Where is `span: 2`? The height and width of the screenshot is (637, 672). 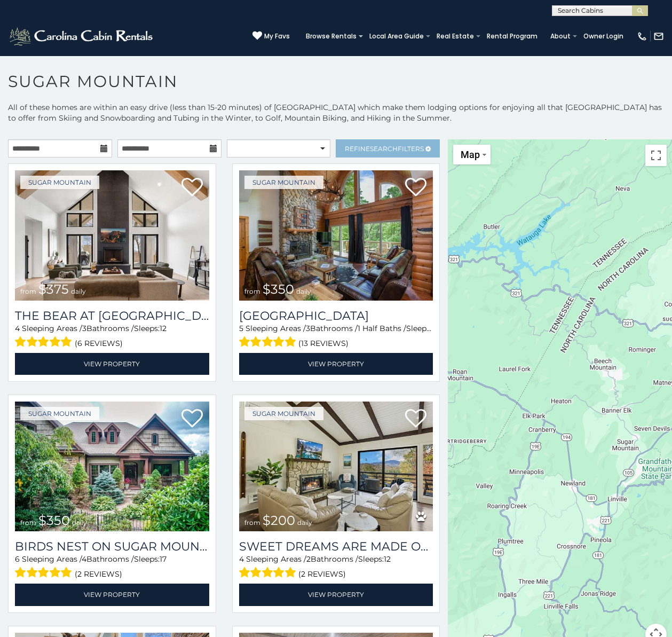 span: 2 is located at coordinates (309, 559).